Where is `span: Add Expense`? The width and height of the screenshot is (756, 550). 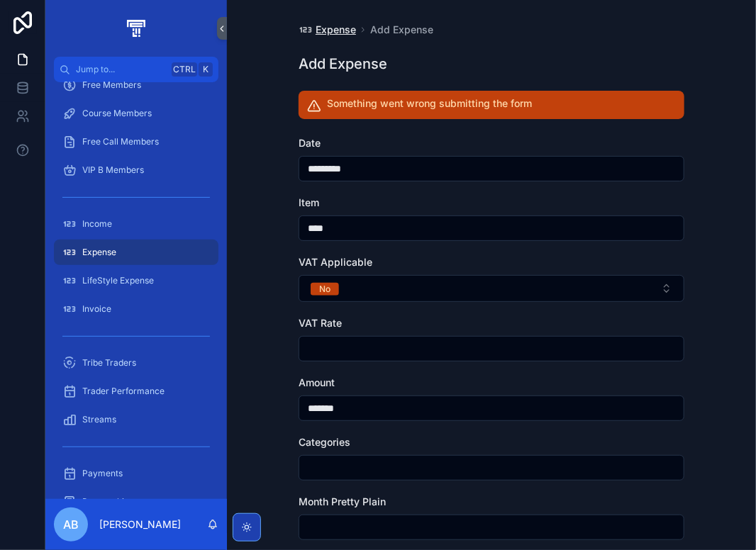 span: Add Expense is located at coordinates (401, 30).